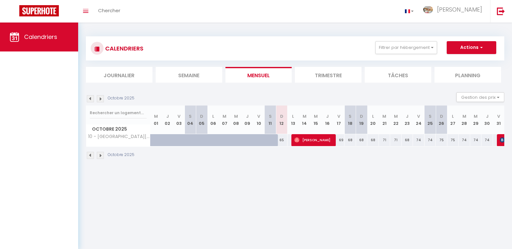  I want to click on li: Tâches, so click(398, 75).